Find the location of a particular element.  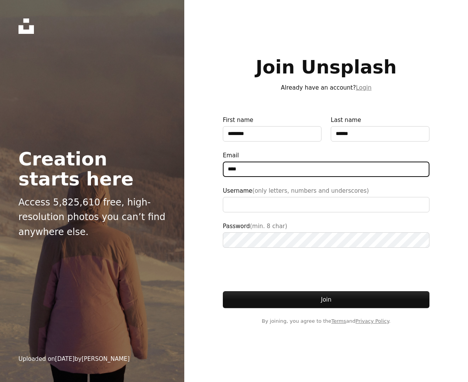

input: Username(only letters, numbers and underscores) is located at coordinates (326, 205).